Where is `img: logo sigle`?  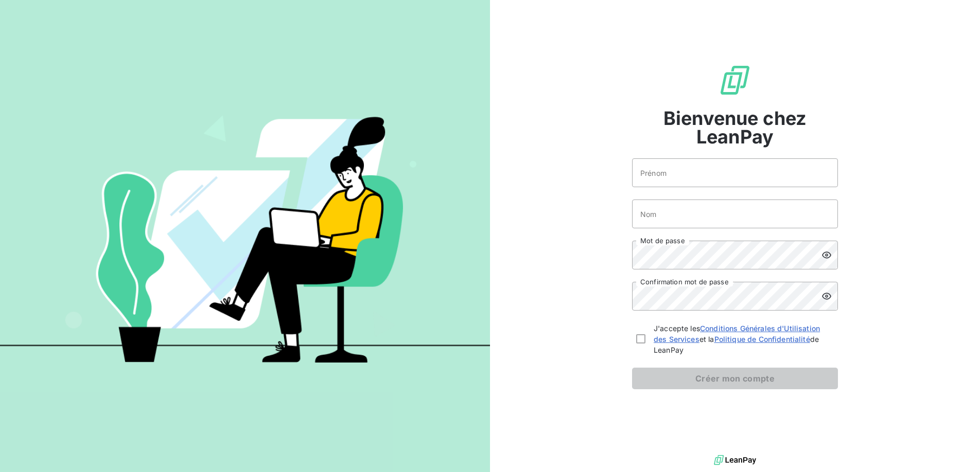
img: logo sigle is located at coordinates (735, 80).